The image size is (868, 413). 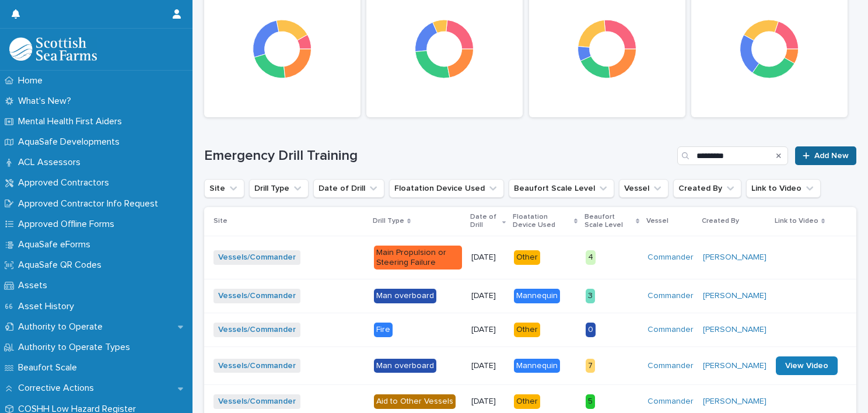 I want to click on input: Search, so click(x=733, y=155).